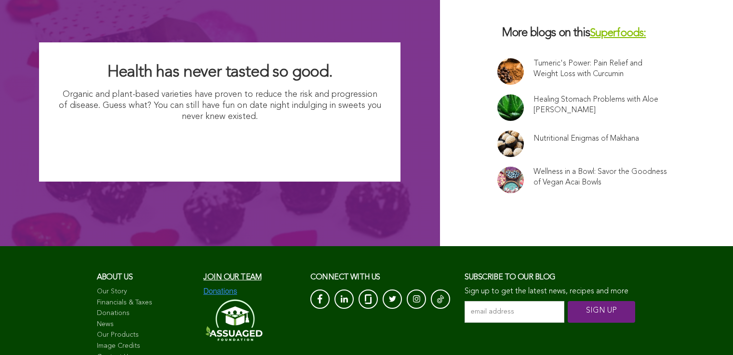 Image resolution: width=733 pixels, height=355 pixels. I want to click on span: CONNECT with us, so click(345, 277).